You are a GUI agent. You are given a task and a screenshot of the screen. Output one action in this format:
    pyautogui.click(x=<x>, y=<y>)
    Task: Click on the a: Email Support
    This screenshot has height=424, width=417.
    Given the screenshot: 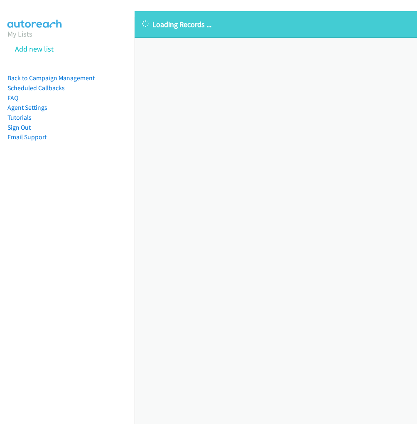 What is the action you would take?
    pyautogui.click(x=27, y=137)
    